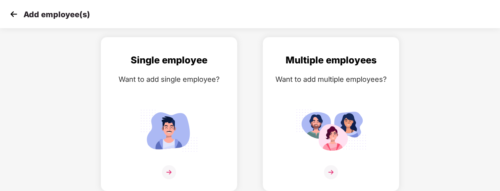 This screenshot has width=500, height=191. What do you see at coordinates (169, 130) in the screenshot?
I see `img: svg+xml;base64,PHN2ZyB4bWxucz0iaHR0cDovL3d3dy53My5vcmcvMjAwMC9zdmciIGlkPSJTaW5nbGVfZW1wbG95ZWUiIH...` at bounding box center [169, 130].